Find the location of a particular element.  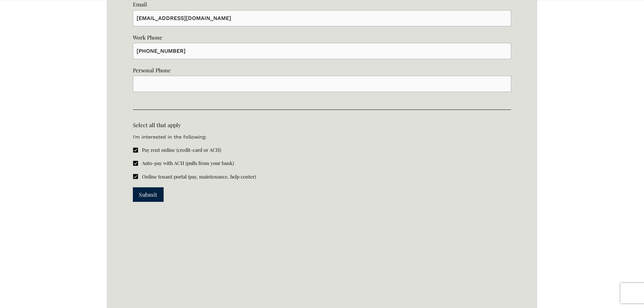

span: Auto-pay with ACH (pulls from your bank) is located at coordinates (188, 163).